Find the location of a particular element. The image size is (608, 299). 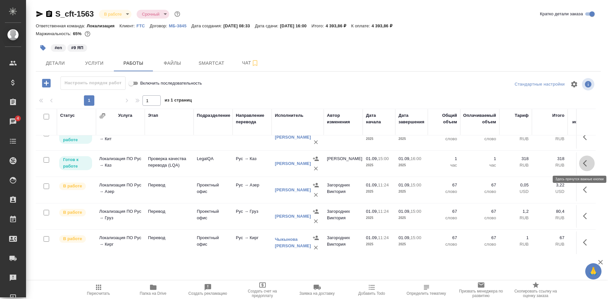

div: Тариф is located at coordinates (521, 115).